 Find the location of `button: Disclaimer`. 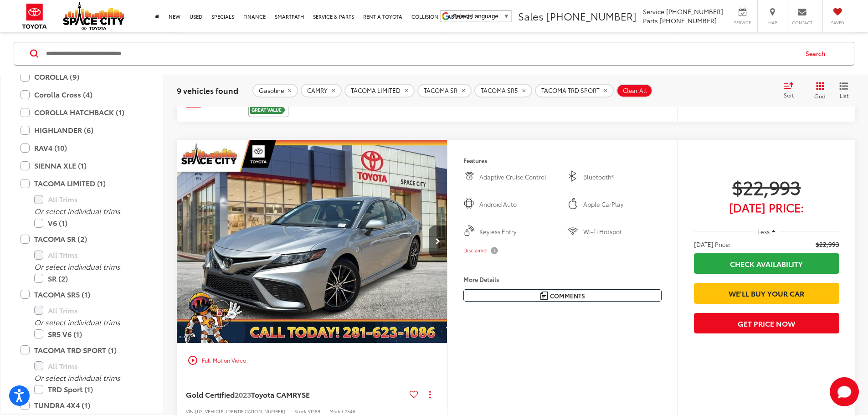

button: Disclaimer is located at coordinates (481, 250).